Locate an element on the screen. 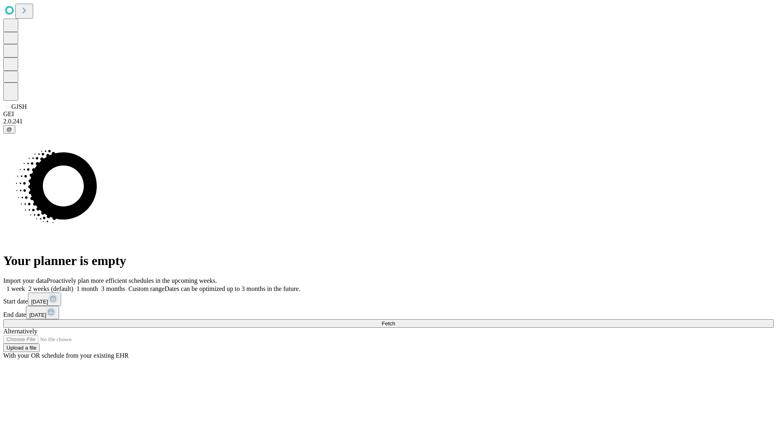  span: Custom range is located at coordinates (146, 289).